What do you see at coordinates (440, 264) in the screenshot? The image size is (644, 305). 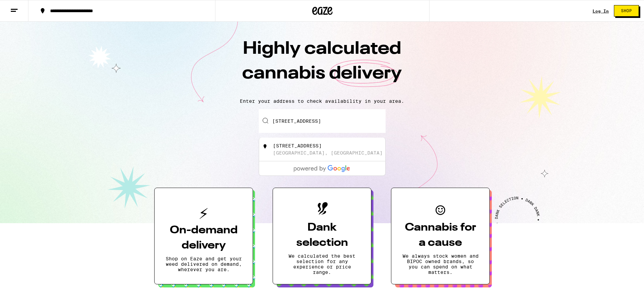 I see `p: We always stock women and BIPOC owned brands, so you can spend on what matters.` at bounding box center [440, 264].